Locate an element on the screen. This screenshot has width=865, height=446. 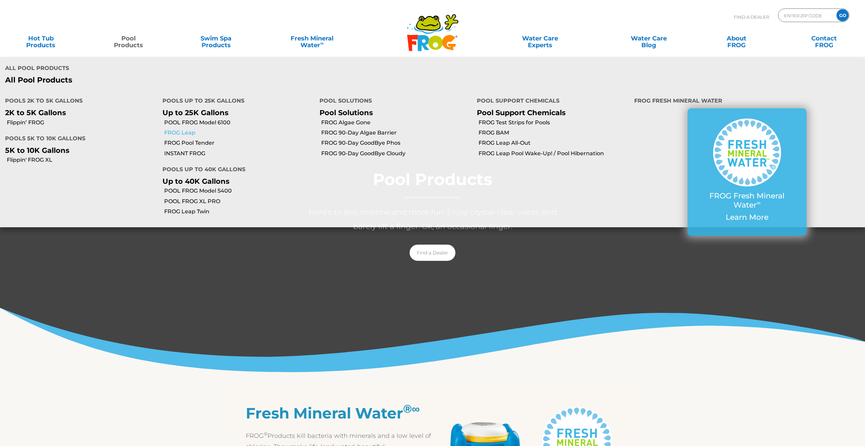
input: GO is located at coordinates (842, 15).